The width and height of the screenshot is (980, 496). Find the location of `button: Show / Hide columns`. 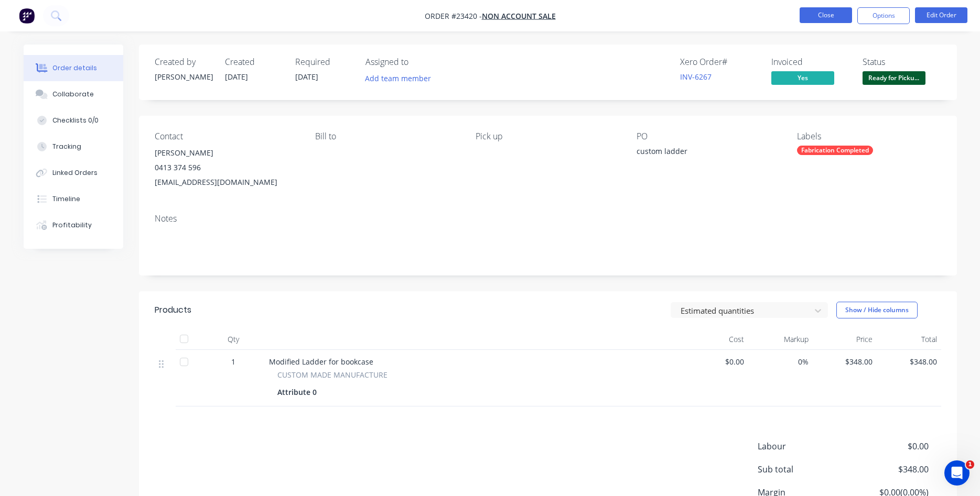

button: Show / Hide columns is located at coordinates (877, 310).